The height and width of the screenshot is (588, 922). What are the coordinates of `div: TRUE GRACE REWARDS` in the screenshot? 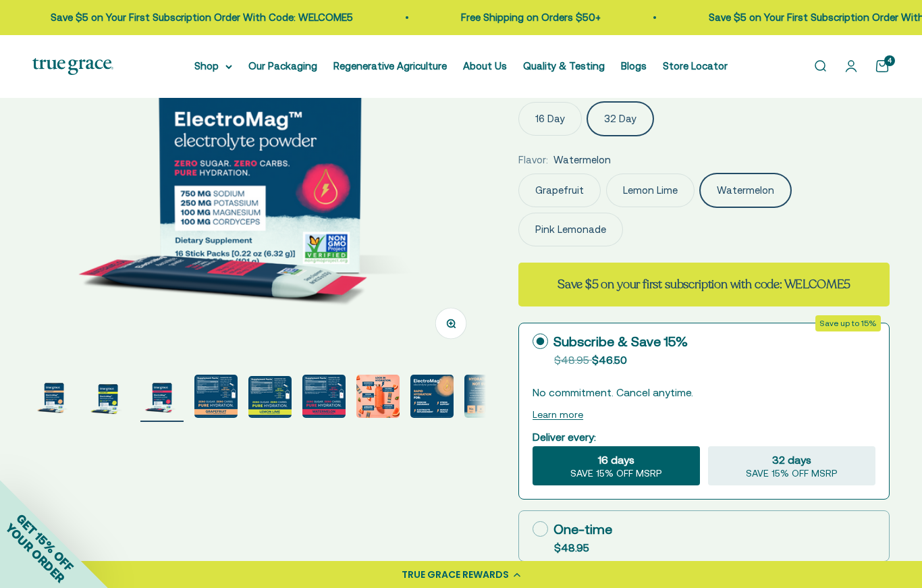 It's located at (455, 574).